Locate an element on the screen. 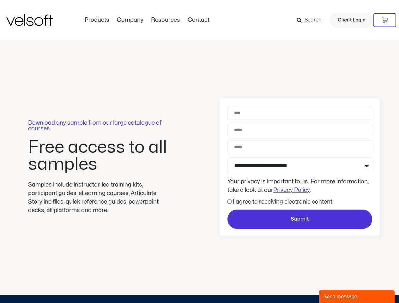 The height and width of the screenshot is (303, 399). span: Client Login is located at coordinates (352, 20).